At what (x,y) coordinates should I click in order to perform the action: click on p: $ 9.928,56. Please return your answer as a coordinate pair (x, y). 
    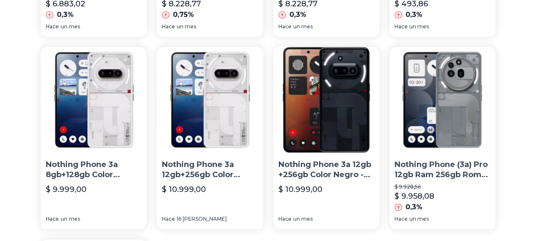
    Looking at the image, I should click on (442, 187).